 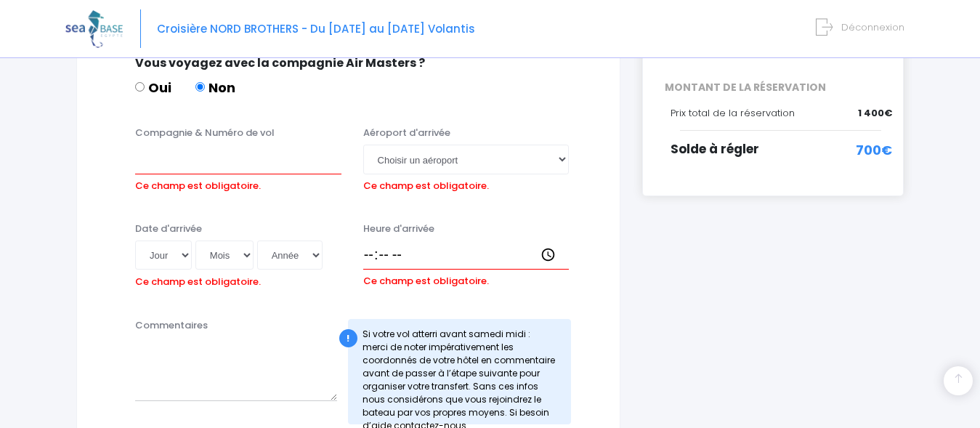 I want to click on label: Oui, so click(x=153, y=87).